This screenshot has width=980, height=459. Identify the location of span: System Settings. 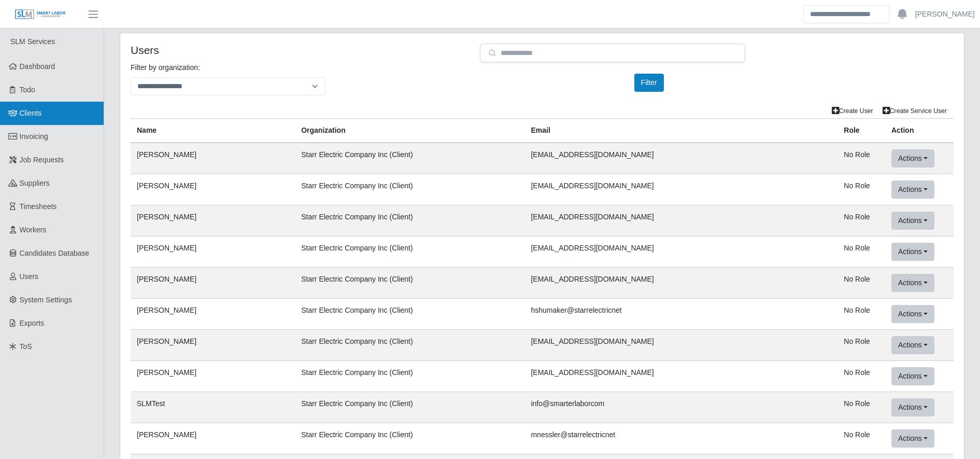
(46, 300).